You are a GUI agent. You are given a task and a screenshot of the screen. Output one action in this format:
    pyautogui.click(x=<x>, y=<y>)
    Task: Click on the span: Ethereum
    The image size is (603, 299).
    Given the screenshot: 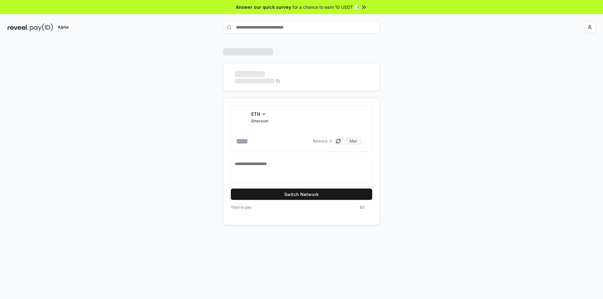 What is the action you would take?
    pyautogui.click(x=260, y=121)
    